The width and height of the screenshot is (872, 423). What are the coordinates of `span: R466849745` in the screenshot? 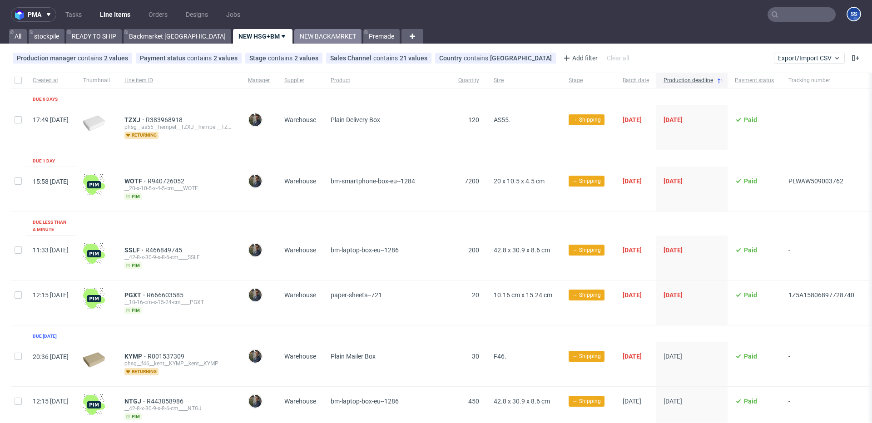 It's located at (164, 250).